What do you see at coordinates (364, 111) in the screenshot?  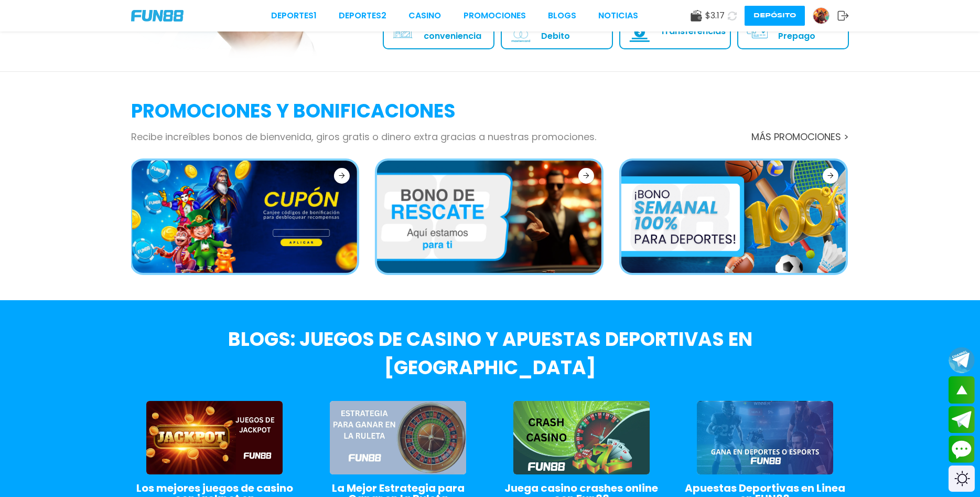 I see `h2: Promociones y Bonificaciones` at bounding box center [364, 111].